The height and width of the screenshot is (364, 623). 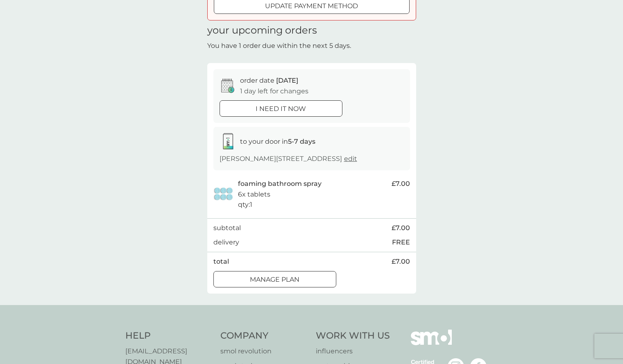 I want to click on p: You have 1 order due within the next 5 days., so click(x=279, y=46).